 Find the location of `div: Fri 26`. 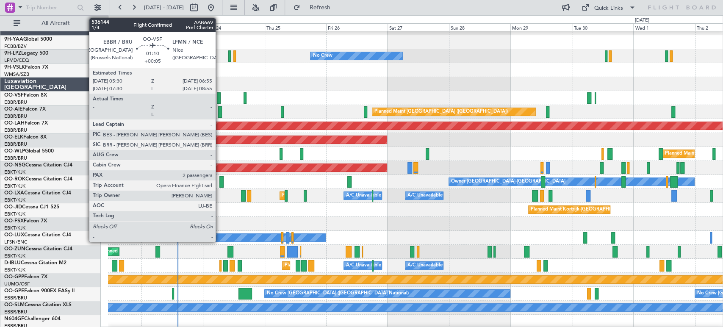

div: Fri 26 is located at coordinates (357, 27).